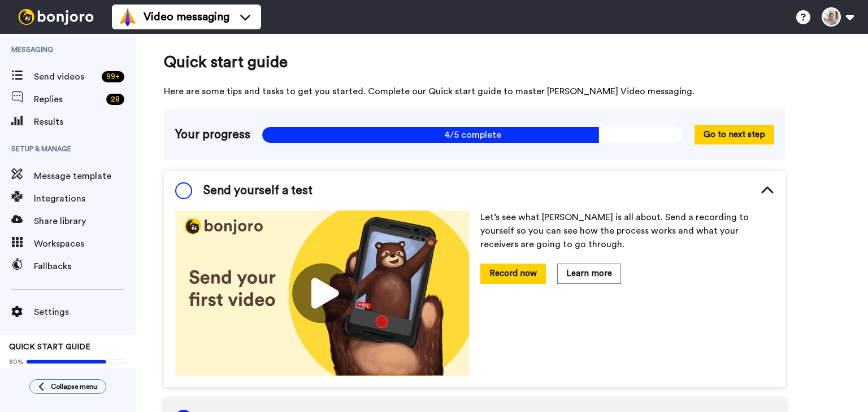 Image resolution: width=868 pixels, height=412 pixels. What do you see at coordinates (257, 191) in the screenshot?
I see `span: Send yourself a test` at bounding box center [257, 191].